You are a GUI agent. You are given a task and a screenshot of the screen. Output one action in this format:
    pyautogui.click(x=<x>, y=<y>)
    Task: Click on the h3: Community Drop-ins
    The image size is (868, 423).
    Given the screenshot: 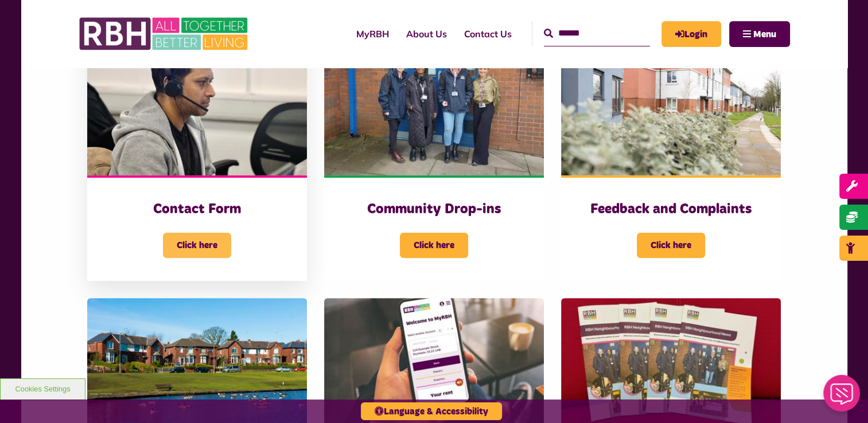 What is the action you would take?
    pyautogui.click(x=434, y=209)
    